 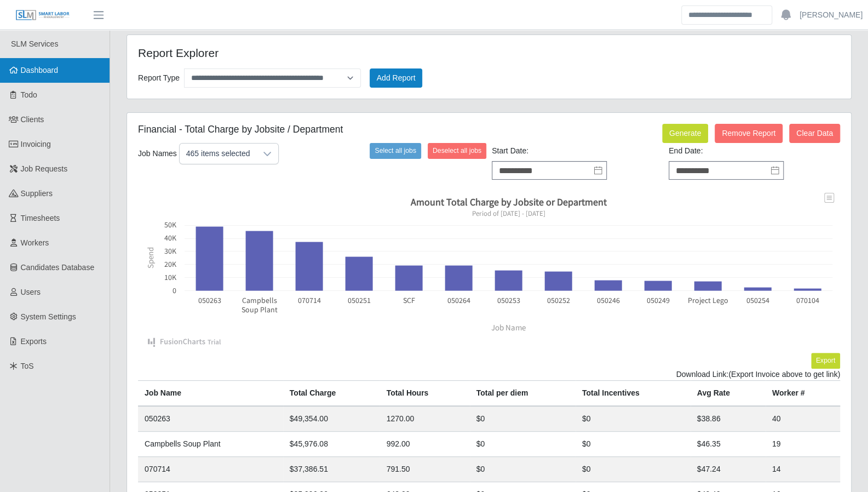 What do you see at coordinates (35, 144) in the screenshot?
I see `span: Invoicing` at bounding box center [35, 144].